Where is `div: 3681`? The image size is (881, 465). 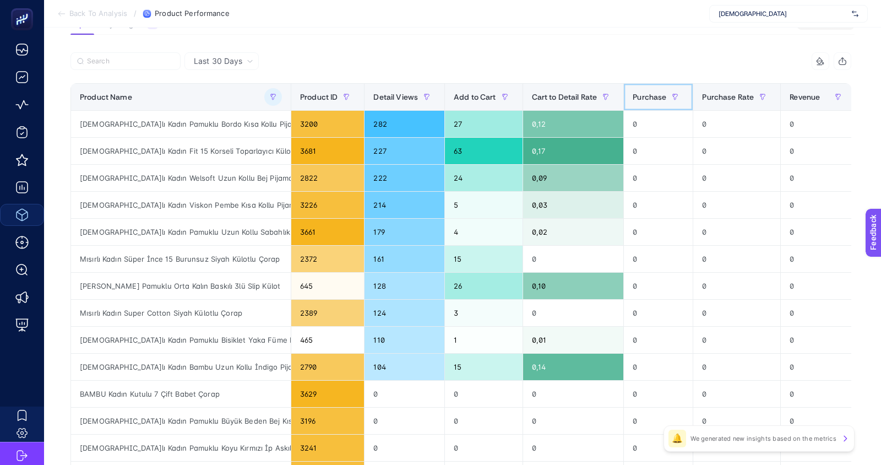 div: 3681 is located at coordinates (328, 151).